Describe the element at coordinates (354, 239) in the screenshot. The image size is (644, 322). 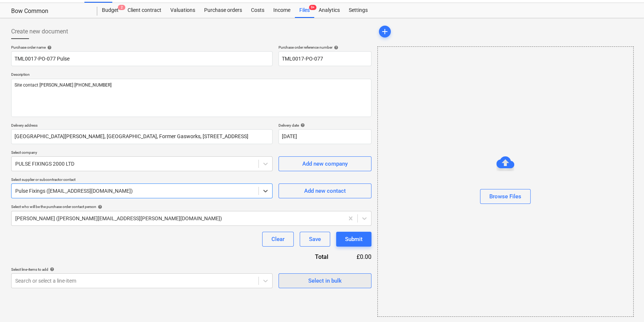
I see `div: Submit` at that location.